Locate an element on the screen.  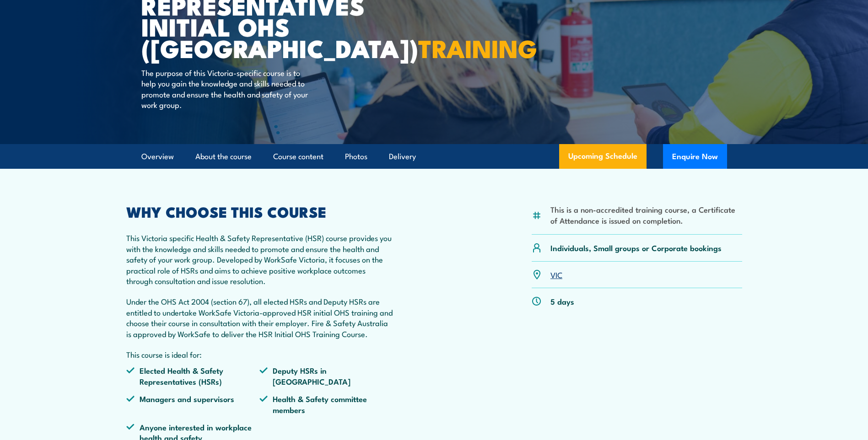
li: This is a non-accredited training course, a Certificate of Attendance is issued on completion. is located at coordinates (646, 215).